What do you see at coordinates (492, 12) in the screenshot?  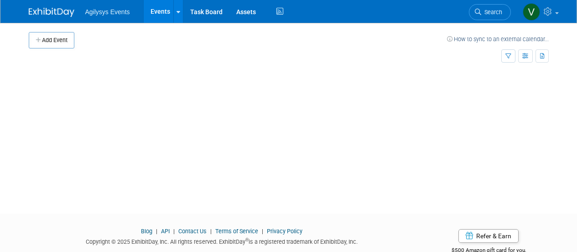 I see `span: Search` at bounding box center [492, 12].